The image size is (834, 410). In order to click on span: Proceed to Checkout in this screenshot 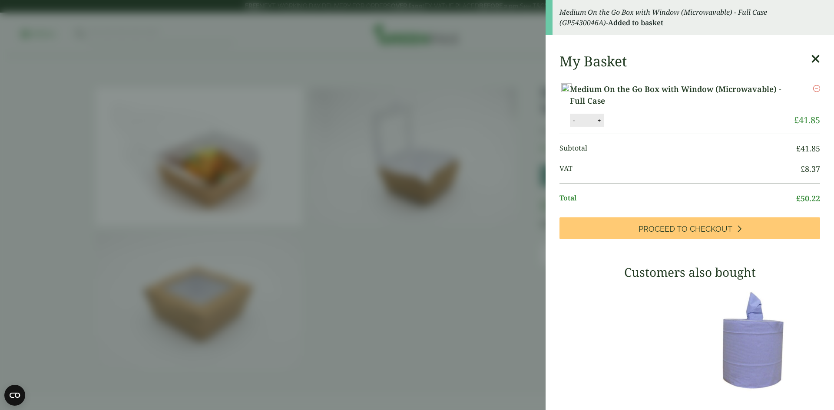, I will do `click(685, 229)`.